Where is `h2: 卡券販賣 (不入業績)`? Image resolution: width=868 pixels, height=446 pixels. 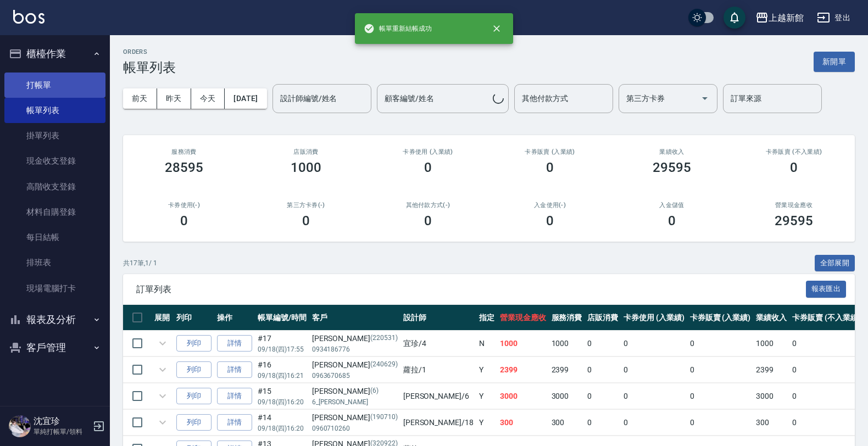 h2: 卡券販賣 (不入業績) is located at coordinates (794, 152).